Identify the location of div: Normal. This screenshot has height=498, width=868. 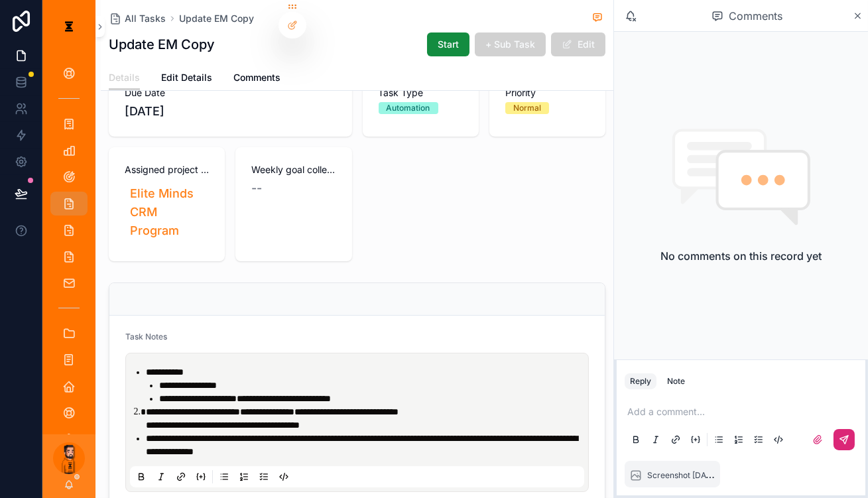
(527, 108).